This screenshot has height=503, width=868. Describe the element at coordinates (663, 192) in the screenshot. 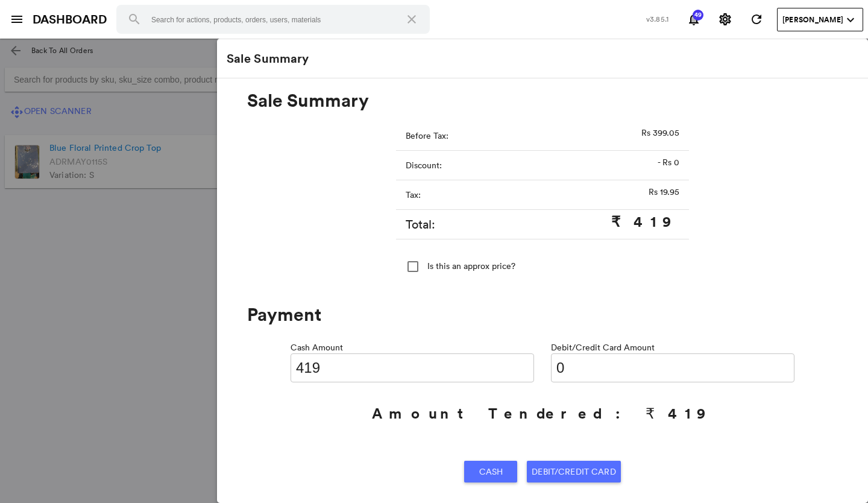

I see `p: Rs 19.95` at that location.